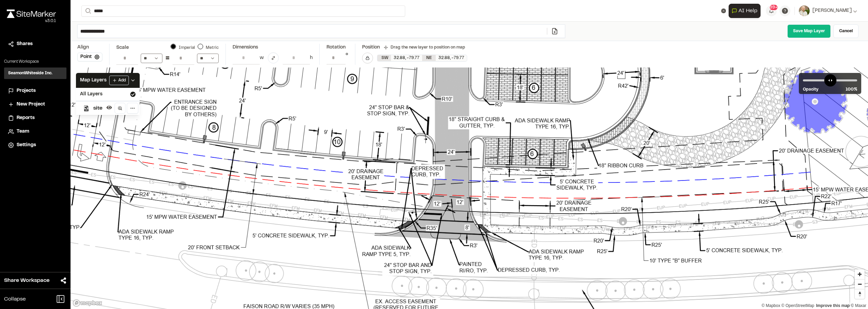  What do you see at coordinates (809, 31) in the screenshot?
I see `a: Save Map Layer` at bounding box center [809, 31].